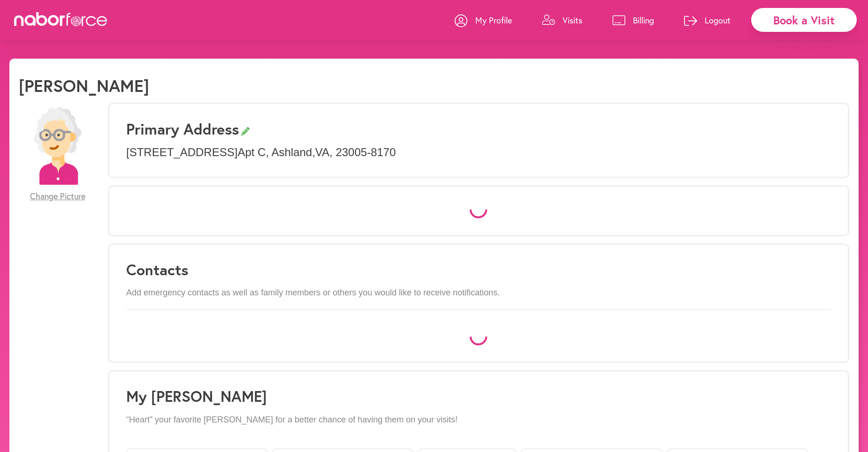 This screenshot has height=452, width=868. I want to click on p: Logout, so click(718, 20).